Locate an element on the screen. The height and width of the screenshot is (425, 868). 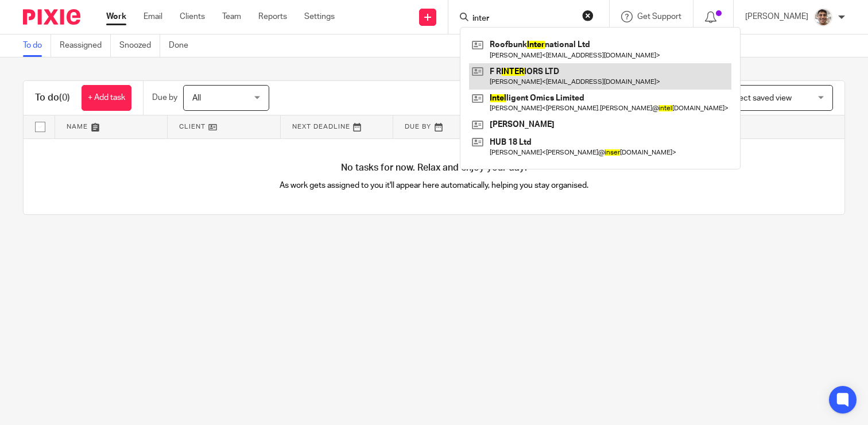
a: + Add task is located at coordinates (106, 97).